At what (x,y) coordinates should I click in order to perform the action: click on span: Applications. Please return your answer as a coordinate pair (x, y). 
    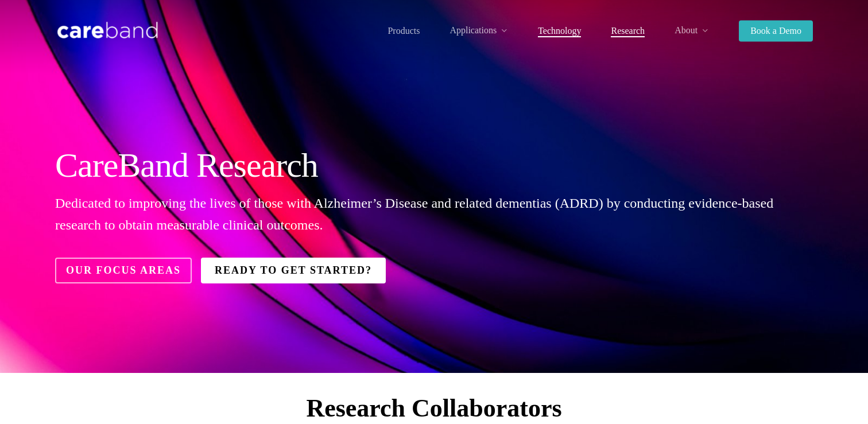
    Looking at the image, I should click on (473, 30).